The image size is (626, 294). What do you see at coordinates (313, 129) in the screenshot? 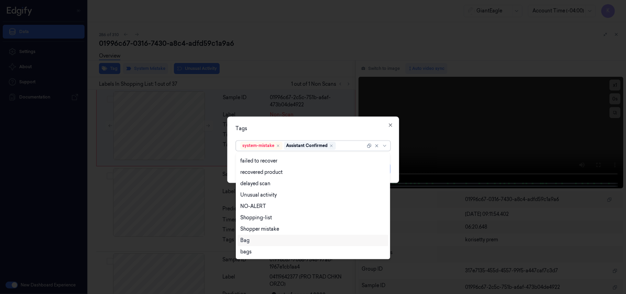
I see `div: Tags` at bounding box center [313, 129].